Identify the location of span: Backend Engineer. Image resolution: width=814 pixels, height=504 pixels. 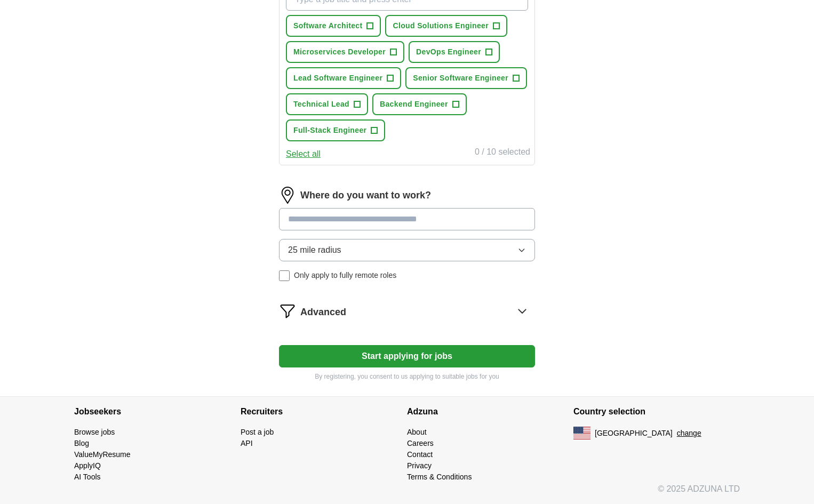
(414, 104).